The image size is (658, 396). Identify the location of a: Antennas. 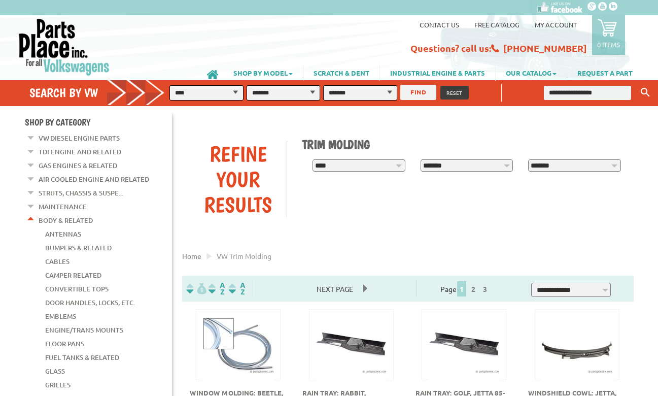
(63, 234).